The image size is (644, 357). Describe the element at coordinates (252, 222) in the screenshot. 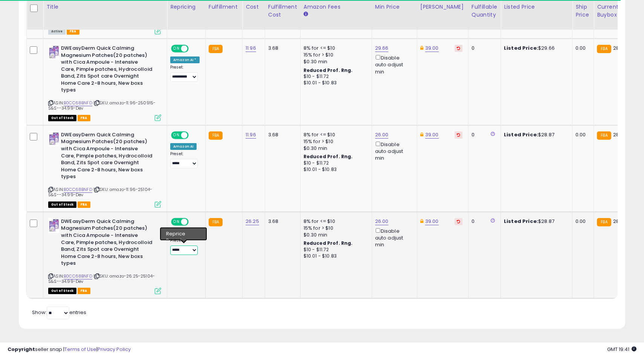

I see `a: 26.25` at that location.